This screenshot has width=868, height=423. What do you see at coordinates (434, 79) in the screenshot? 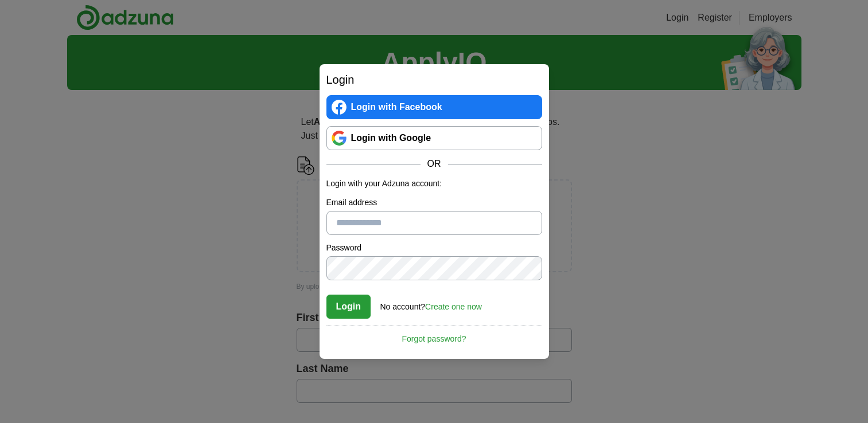
I see `h2: Login` at bounding box center [434, 79].